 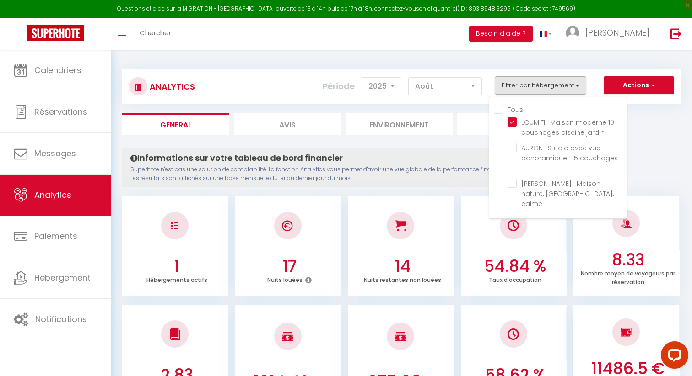 What do you see at coordinates (176, 124) in the screenshot?
I see `li: General` at bounding box center [176, 124].